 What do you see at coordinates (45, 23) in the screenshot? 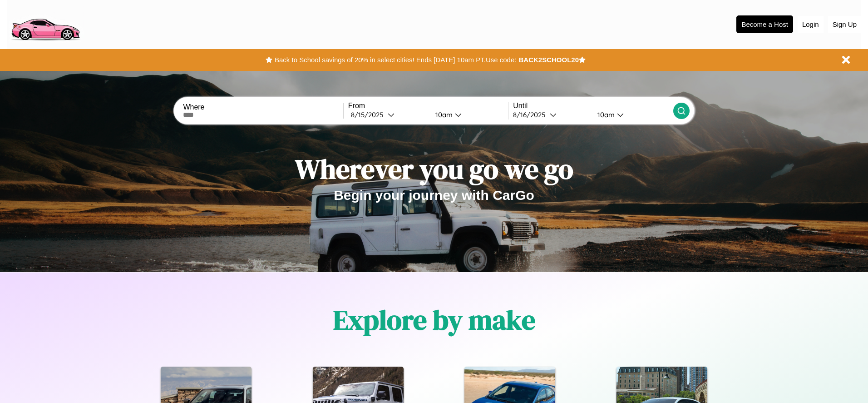
I see `img: logo` at bounding box center [45, 23].